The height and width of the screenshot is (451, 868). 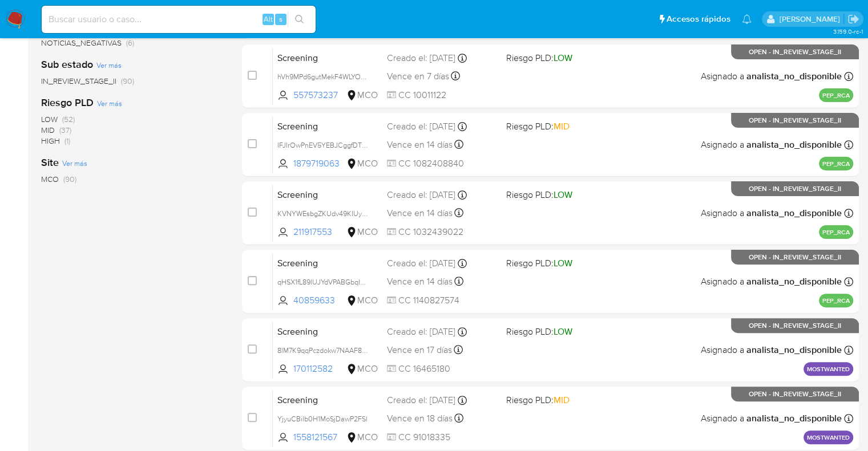 I want to click on p: marianela.tarsia@mercadolibre.com, so click(x=811, y=19).